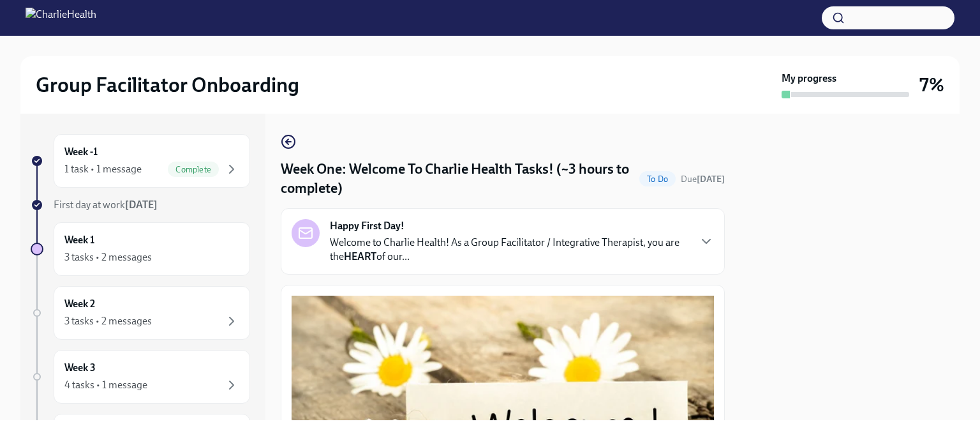  I want to click on p: Welcome to Charlie Health! As a Group Facilitator / Integrative Therapist, you are the of our..., so click(509, 250).